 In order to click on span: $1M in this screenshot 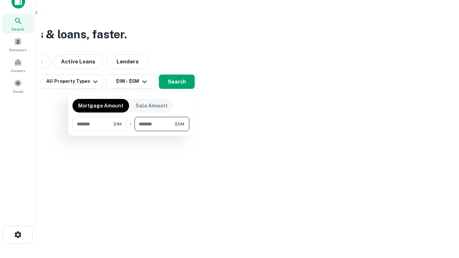, I will do `click(117, 124)`.